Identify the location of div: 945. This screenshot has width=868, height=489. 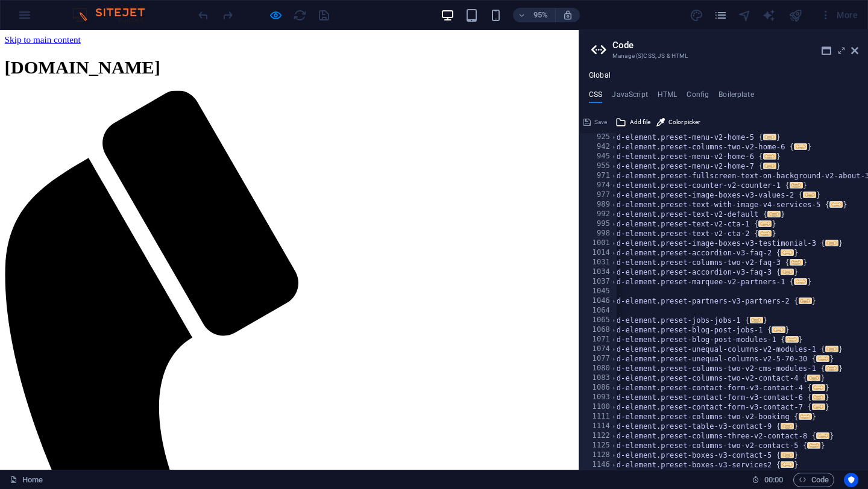
(598, 156).